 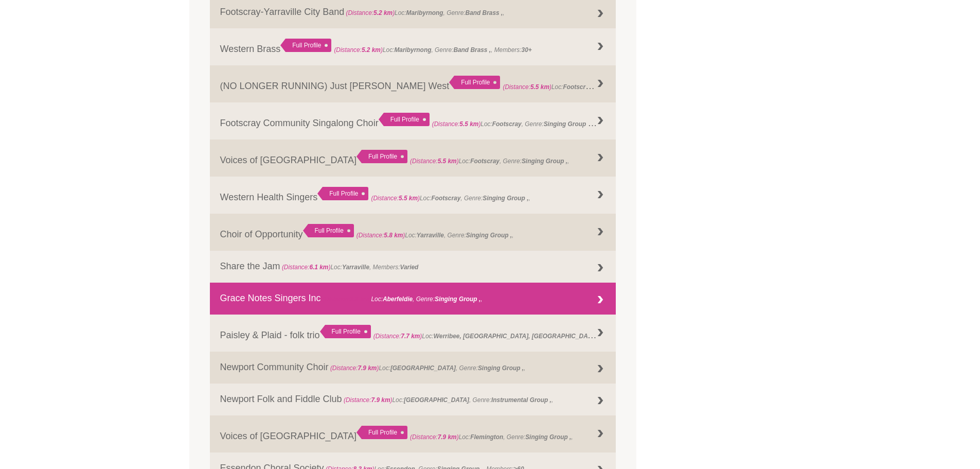 I want to click on a: Grace Notes Singers Inc (Distance:6.2 km)Loc:Aberfeldie, Genre:Singing Group ,,, so click(x=413, y=299).